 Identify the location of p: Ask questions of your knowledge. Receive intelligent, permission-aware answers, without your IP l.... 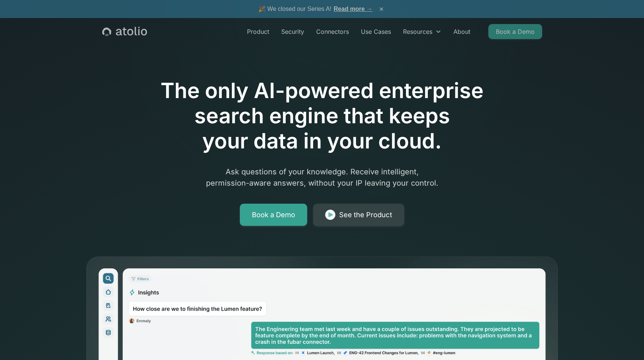
(322, 178).